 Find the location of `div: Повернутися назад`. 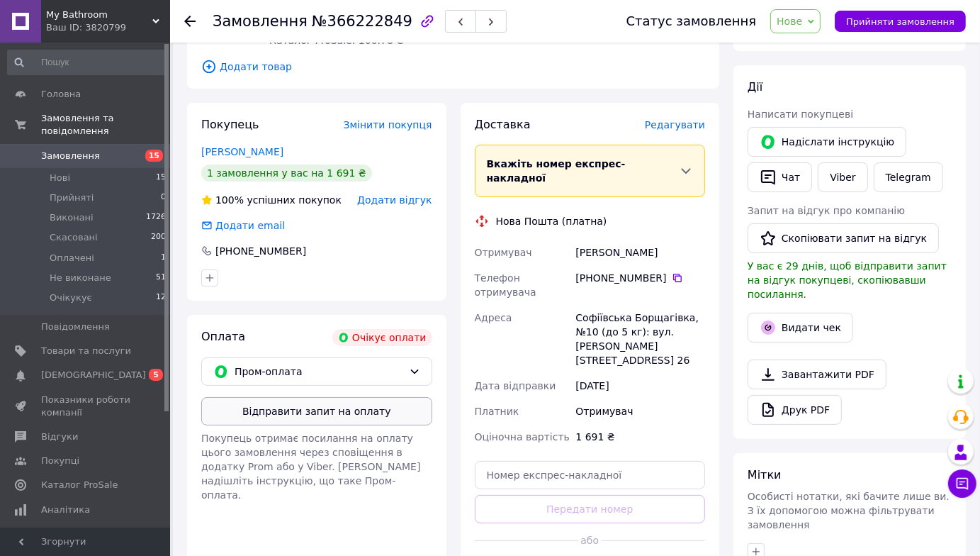

div: Повернутися назад is located at coordinates (190, 21).